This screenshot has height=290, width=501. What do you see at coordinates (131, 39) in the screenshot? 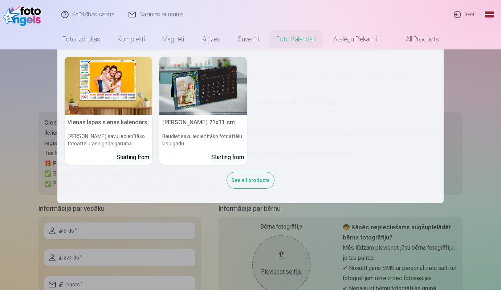
I see `a: Komplekti` at bounding box center [131, 39].